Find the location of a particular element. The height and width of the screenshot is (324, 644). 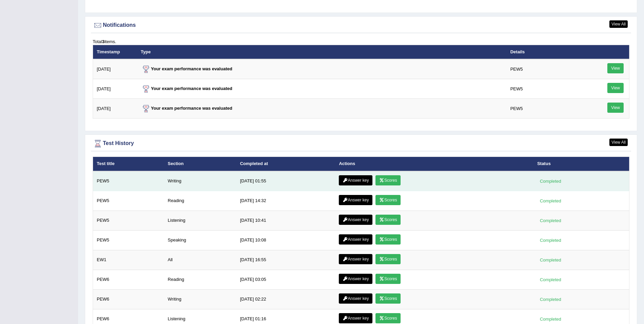

td: All is located at coordinates (200, 260).